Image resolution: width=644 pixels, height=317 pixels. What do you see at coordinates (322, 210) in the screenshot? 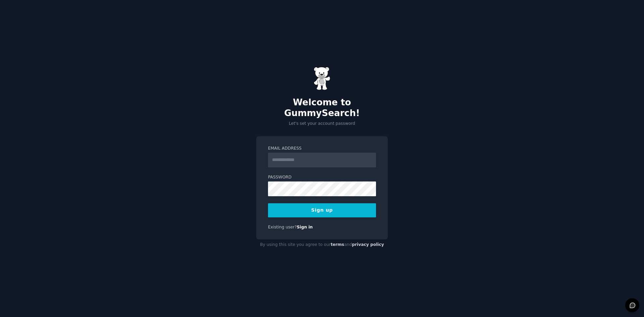
I see `button: Sign up` at bounding box center [322, 210].